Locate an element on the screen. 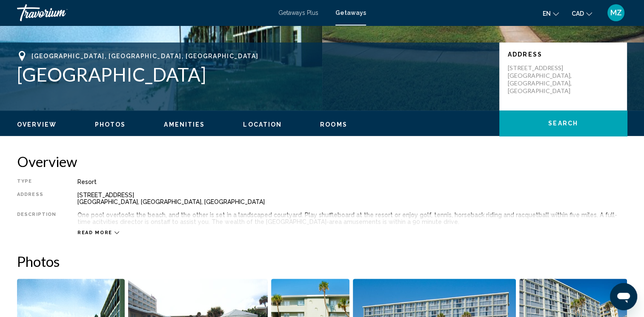  button: Change language is located at coordinates (551, 13).